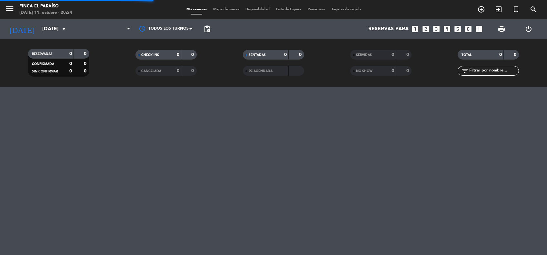  Describe the element at coordinates (43, 64) in the screenshot. I see `span: CONFIRMADA` at that location.